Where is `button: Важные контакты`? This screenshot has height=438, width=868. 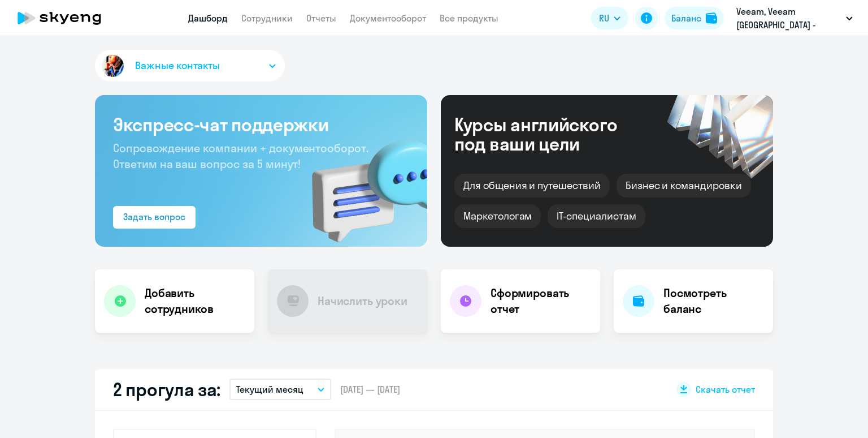 button: Важные контакты is located at coordinates (190, 65).